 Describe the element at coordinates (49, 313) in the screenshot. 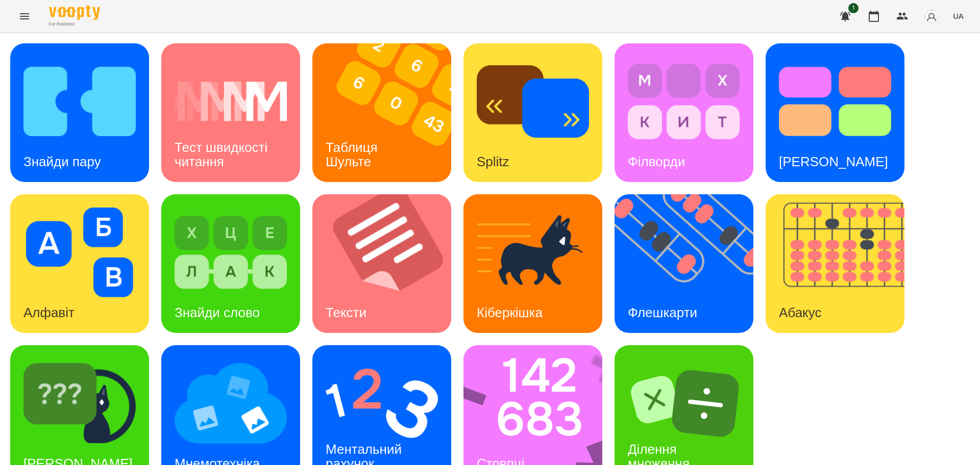

I see `h3: Алфавіт` at that location.